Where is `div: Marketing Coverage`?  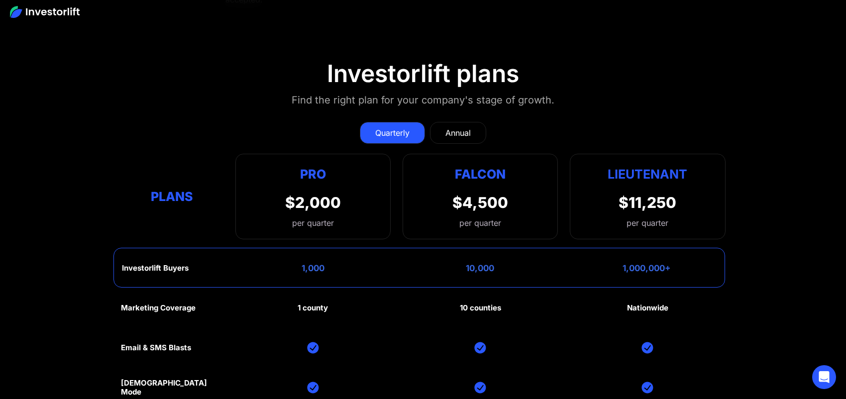
div: Marketing Coverage is located at coordinates (158, 308).